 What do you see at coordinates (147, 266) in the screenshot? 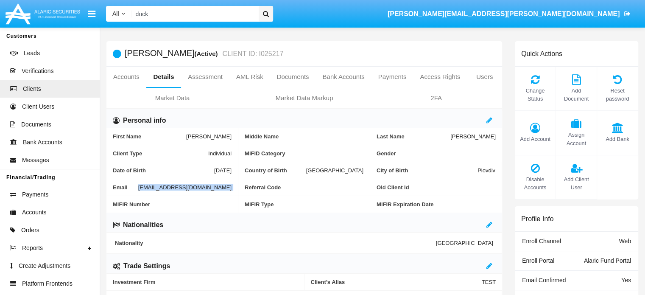
I see `h6: Trade Settings` at bounding box center [147, 266].